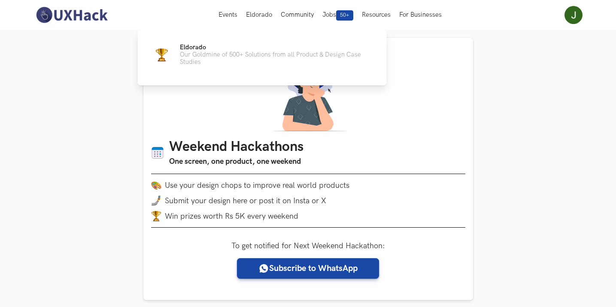 The height and width of the screenshot is (307, 616). Describe the element at coordinates (246, 201) in the screenshot. I see `span: Submit your design here or post it on Insta or X` at that location.